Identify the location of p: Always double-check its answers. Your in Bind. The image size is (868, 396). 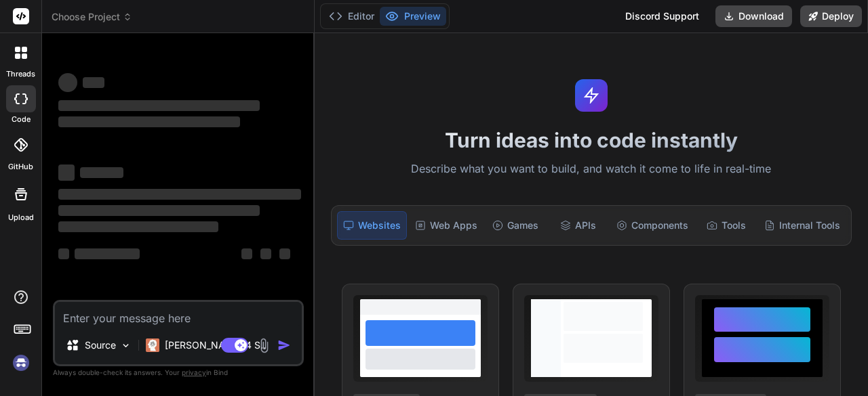
(178, 372).